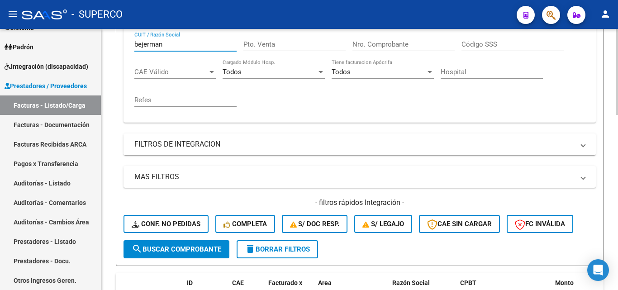 This screenshot has width=618, height=290. I want to click on span: Monto, so click(564, 283).